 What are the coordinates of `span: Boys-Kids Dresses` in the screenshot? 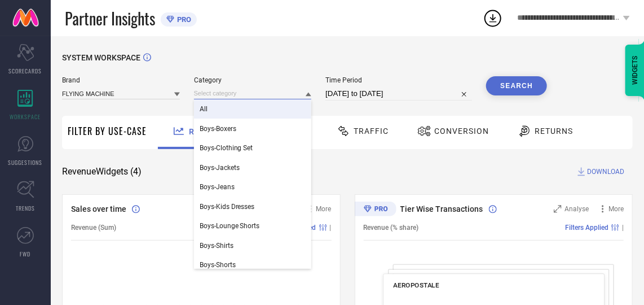 It's located at (227, 206).